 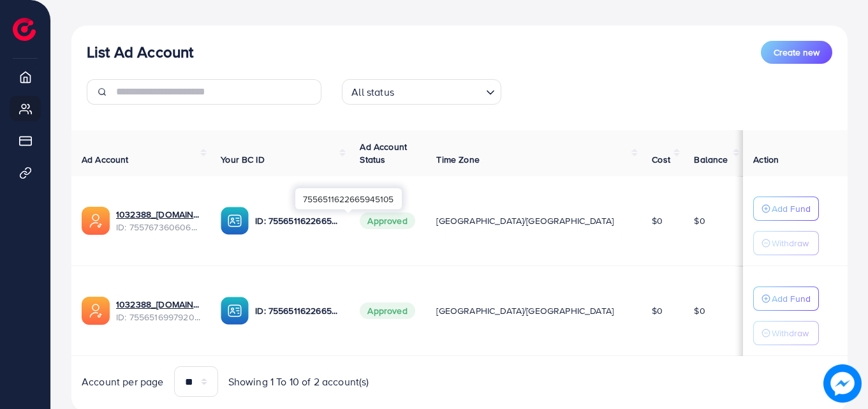 What do you see at coordinates (158, 311) in the screenshot?
I see `div: <span class='underline'>1032388_stylenden.shop_1759388818810</span></br>7556516997920604178` at bounding box center [158, 311].